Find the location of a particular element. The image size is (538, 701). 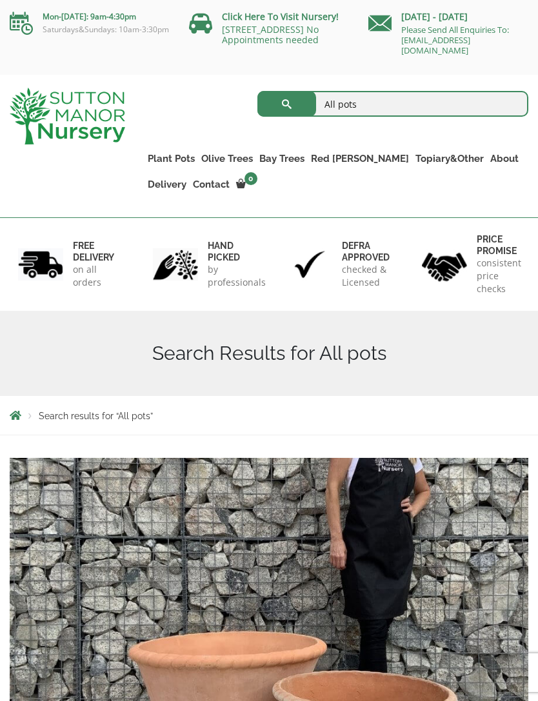

a: Bay Trees is located at coordinates (282, 159).